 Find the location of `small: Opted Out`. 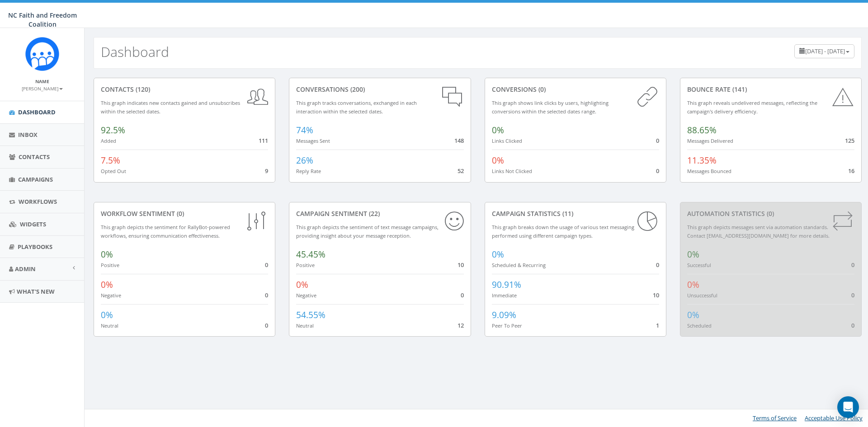

small: Opted Out is located at coordinates (114, 171).